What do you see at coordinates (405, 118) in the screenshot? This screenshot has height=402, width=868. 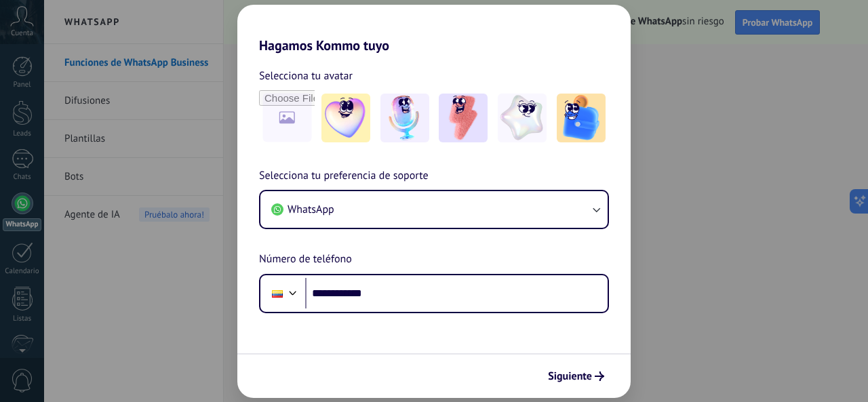 I see `img: -2.jpeg` at bounding box center [405, 118].